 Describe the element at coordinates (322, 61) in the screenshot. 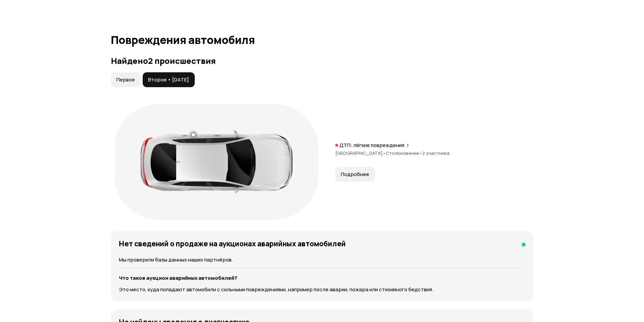

I see `h3: Найдено 2 происшествия` at that location.